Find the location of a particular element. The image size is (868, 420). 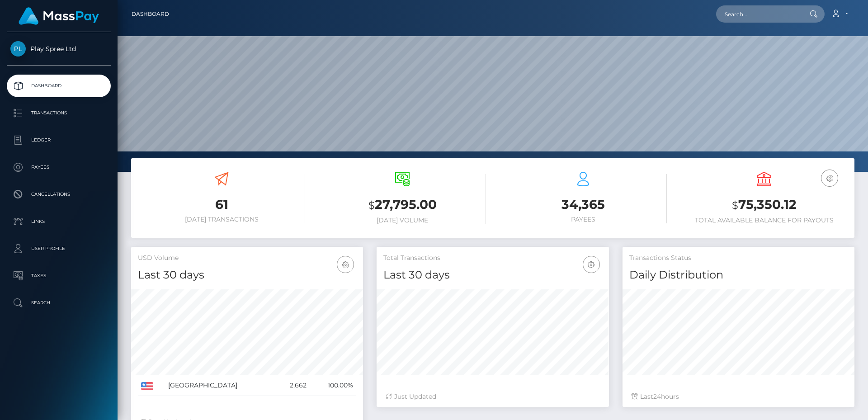

a: Transactions is located at coordinates (59, 113).